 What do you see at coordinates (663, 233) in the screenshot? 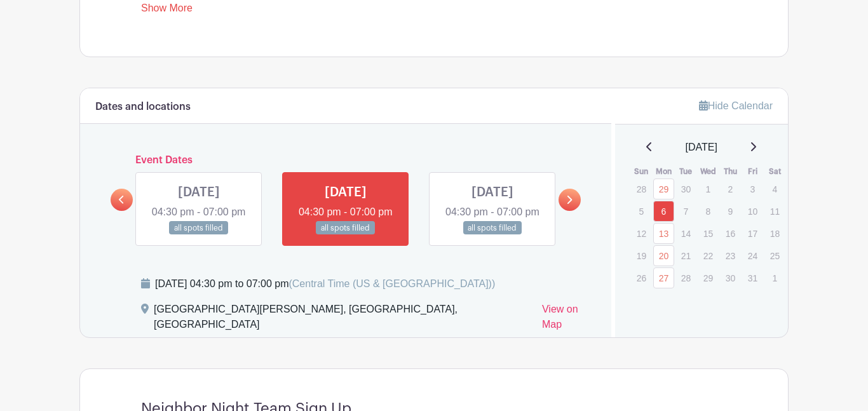
I see `a: 13` at bounding box center [663, 233].